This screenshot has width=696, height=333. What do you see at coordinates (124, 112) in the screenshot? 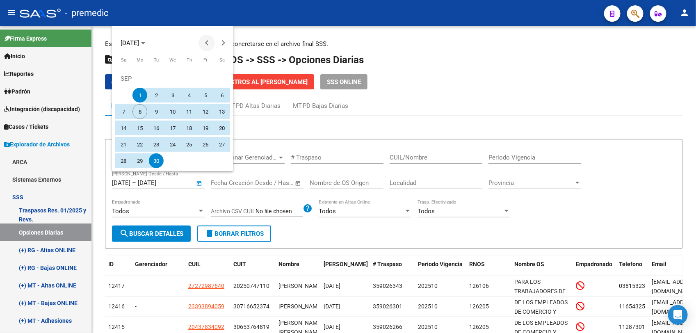
I see `button: September 7, 2025` at bounding box center [124, 112].